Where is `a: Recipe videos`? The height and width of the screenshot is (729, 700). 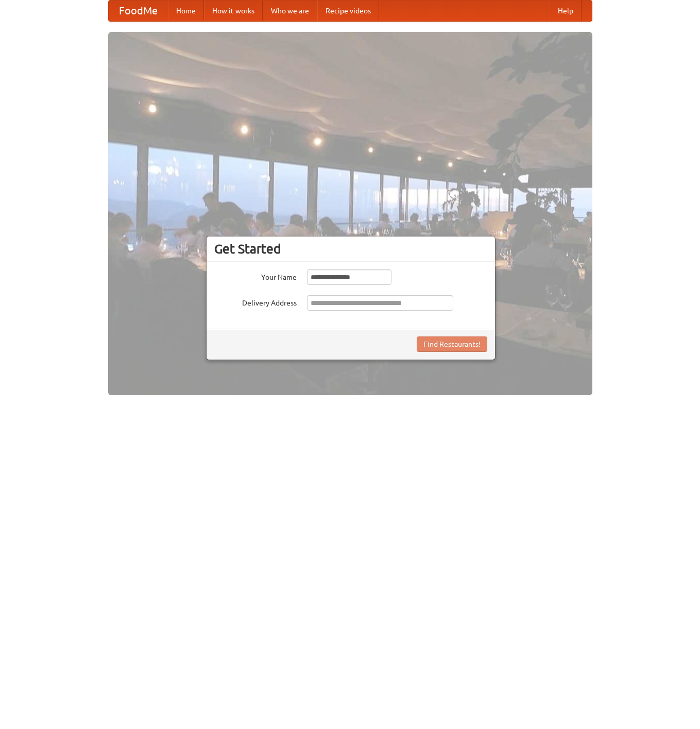 a: Recipe videos is located at coordinates (349, 10).